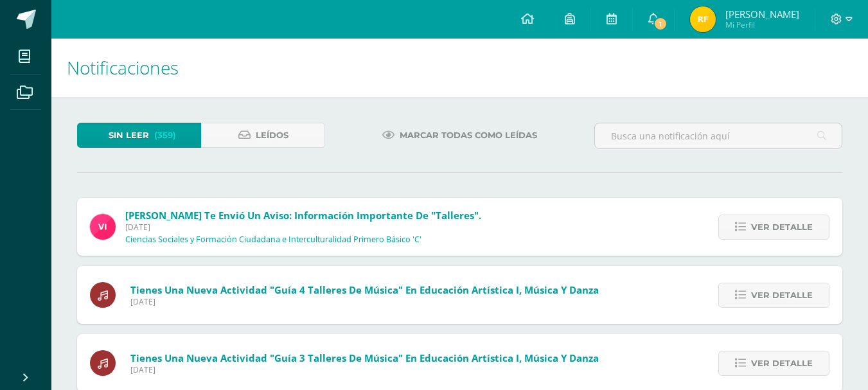  I want to click on a: Marcar todas como leídas, so click(459, 135).